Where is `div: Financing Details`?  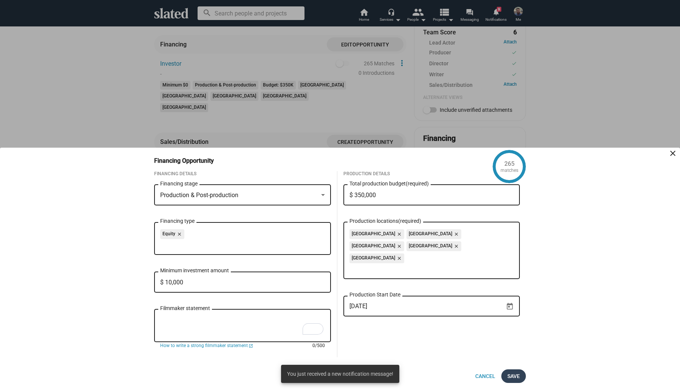 div: Financing Details is located at coordinates (242, 174).